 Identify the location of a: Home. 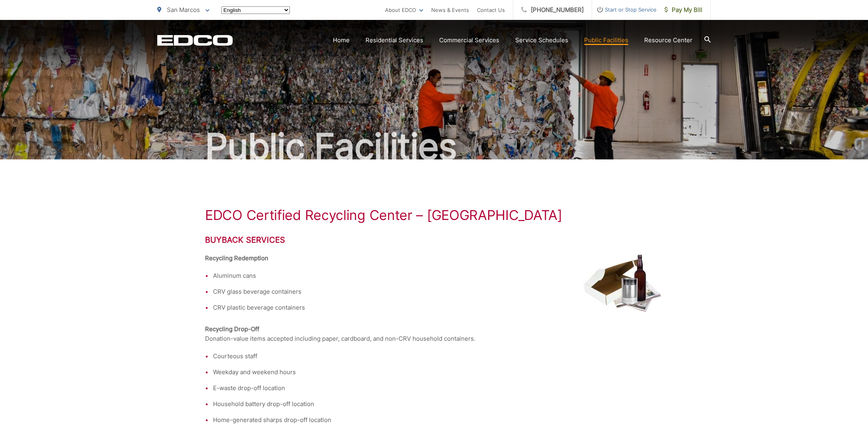
(341, 40).